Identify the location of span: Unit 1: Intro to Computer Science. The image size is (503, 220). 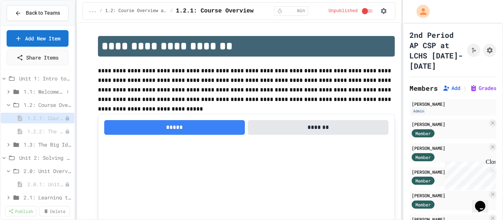
(45, 78).